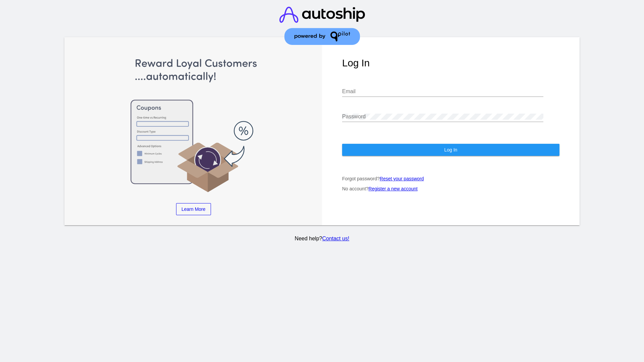 This screenshot has height=362, width=644. I want to click on button: Log In, so click(450, 150).